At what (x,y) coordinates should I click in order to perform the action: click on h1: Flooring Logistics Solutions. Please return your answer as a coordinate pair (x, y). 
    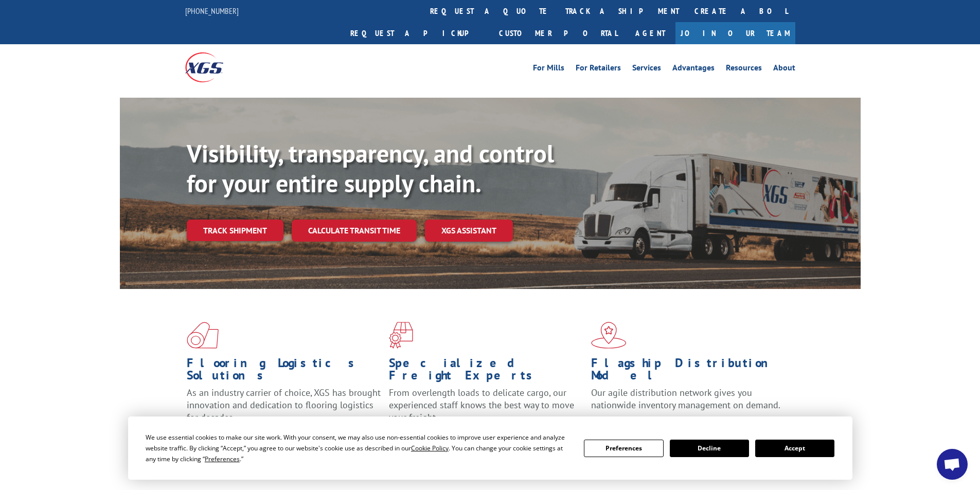
    Looking at the image, I should click on (284, 372).